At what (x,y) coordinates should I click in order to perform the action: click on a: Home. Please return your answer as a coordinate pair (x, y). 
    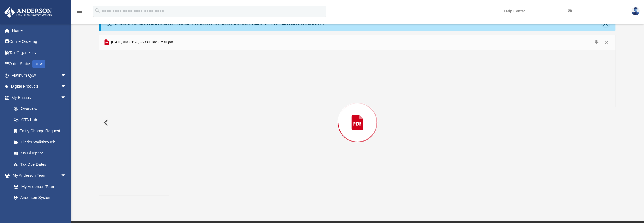
    Looking at the image, I should click on (39, 30).